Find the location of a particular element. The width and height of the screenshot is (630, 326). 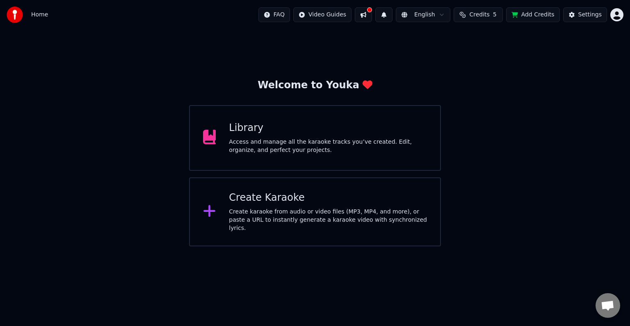

div: Library is located at coordinates (328, 128).